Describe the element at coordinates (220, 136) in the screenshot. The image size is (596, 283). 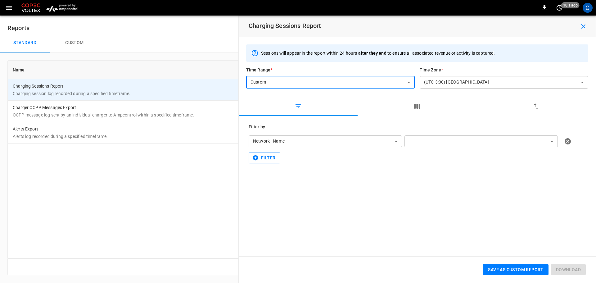
I see `p: Alerts log recorded during a specified timeframe.` at that location.